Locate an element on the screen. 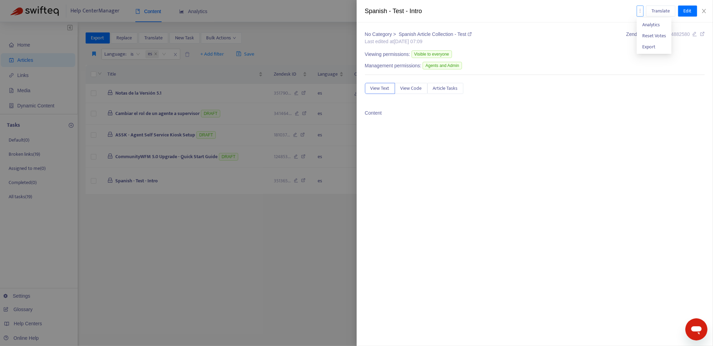 The height and width of the screenshot is (346, 713). span: Article Tasks is located at coordinates (445, 88).